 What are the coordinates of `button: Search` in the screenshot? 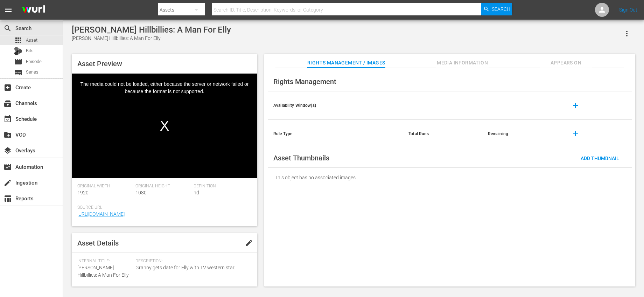 It's located at (496, 9).